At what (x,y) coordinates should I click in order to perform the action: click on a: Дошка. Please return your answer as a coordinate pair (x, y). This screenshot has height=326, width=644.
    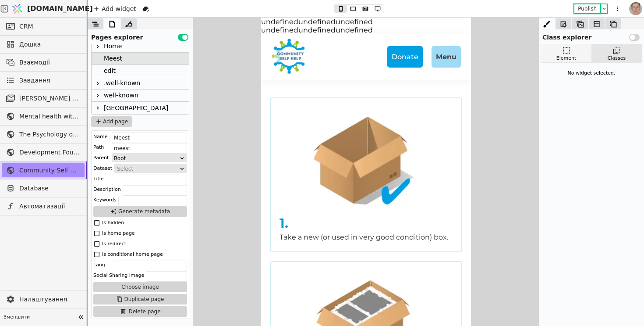
    Looking at the image, I should click on (43, 44).